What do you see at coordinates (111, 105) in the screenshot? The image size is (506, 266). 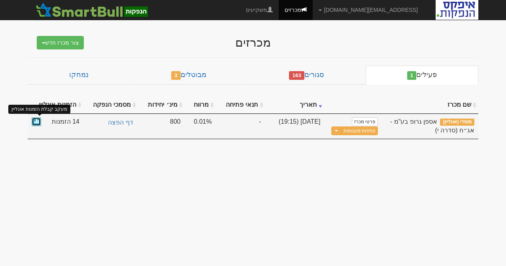 I see `th: מסמכי הנפקה : activate to sort column ascending` at bounding box center [111, 105].